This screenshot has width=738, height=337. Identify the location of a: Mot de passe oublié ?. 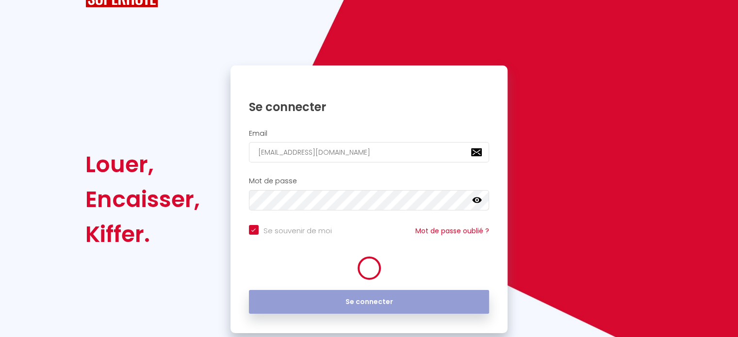
(452, 231).